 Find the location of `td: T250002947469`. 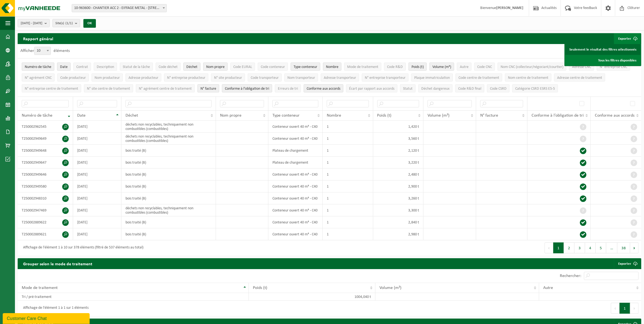

td: T250002947469 is located at coordinates (45, 210).